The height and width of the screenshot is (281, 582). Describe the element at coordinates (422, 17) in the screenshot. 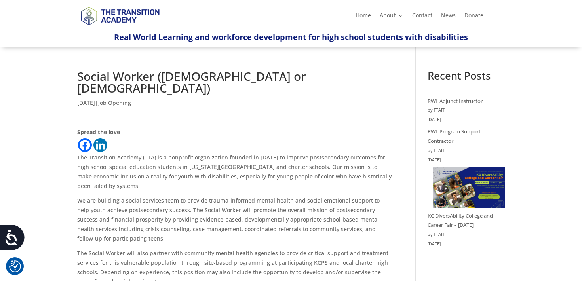

I see `a: Contact` at that location.